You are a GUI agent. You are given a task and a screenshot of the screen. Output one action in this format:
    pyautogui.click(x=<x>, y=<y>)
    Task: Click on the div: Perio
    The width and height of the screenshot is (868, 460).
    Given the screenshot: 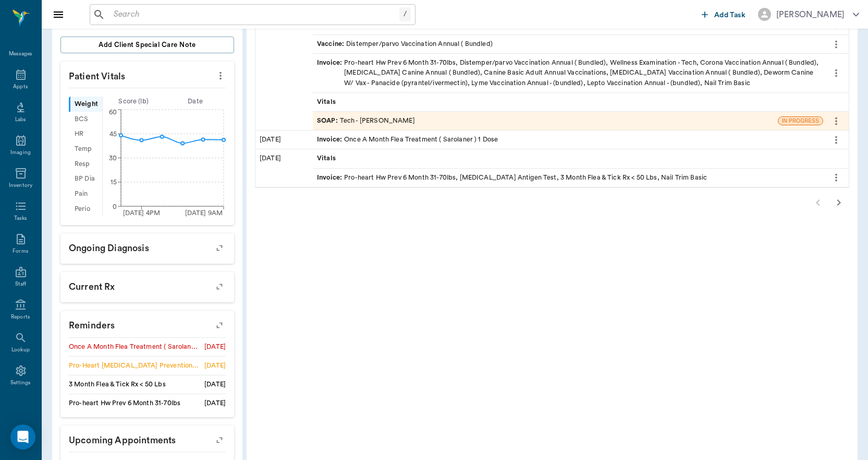 What is the action you would take?
    pyautogui.click(x=86, y=209)
    